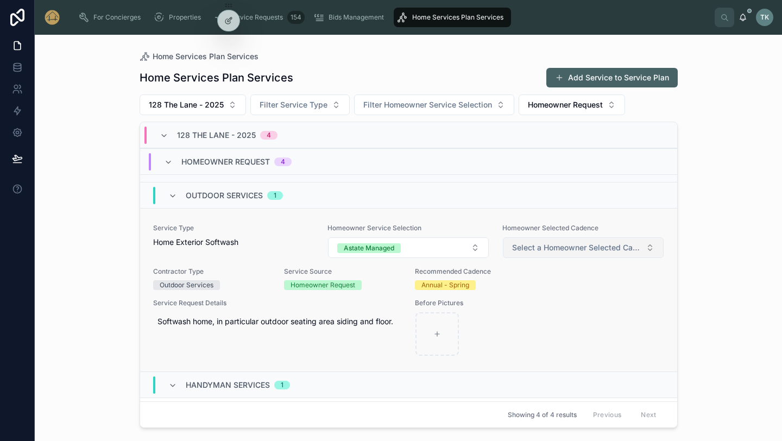 This screenshot has height=441, width=782. Describe the element at coordinates (351, 17) in the screenshot. I see `a: Bids Management` at that location.